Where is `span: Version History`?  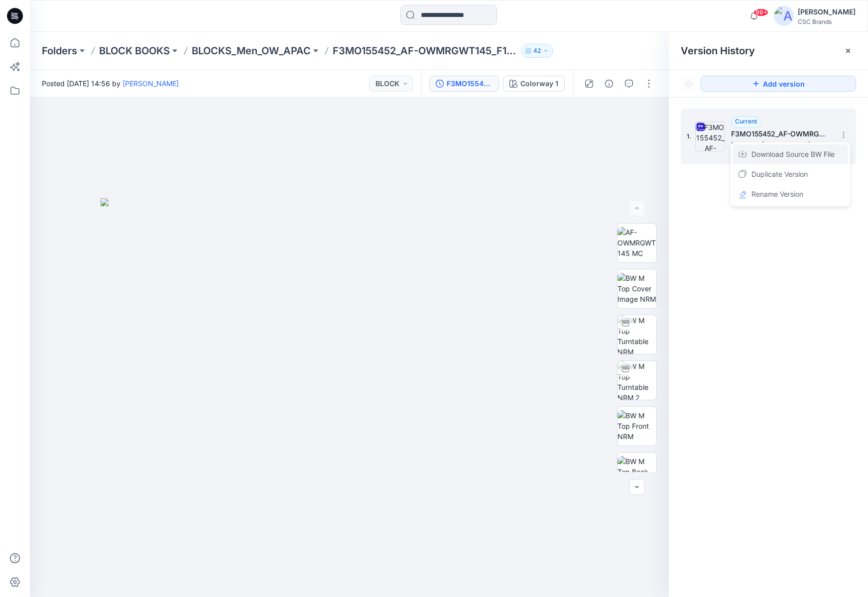 span: Version History is located at coordinates (718, 51).